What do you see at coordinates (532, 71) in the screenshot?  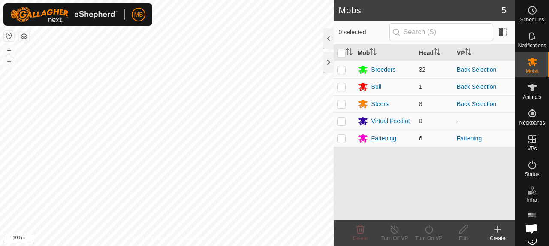 I see `span: Mobs` at bounding box center [532, 71].